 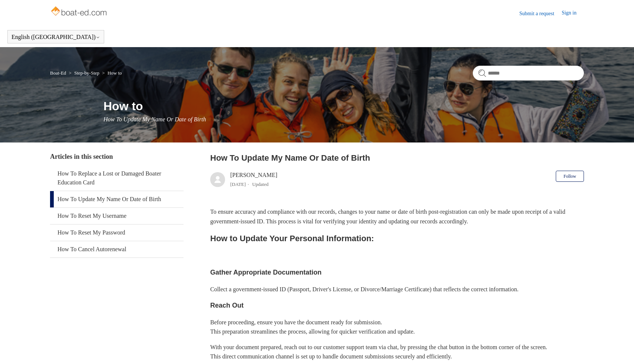 I want to click on p: Before proceeding, ensure you have the document ready for submission. This preparation streamline..., so click(x=397, y=327).